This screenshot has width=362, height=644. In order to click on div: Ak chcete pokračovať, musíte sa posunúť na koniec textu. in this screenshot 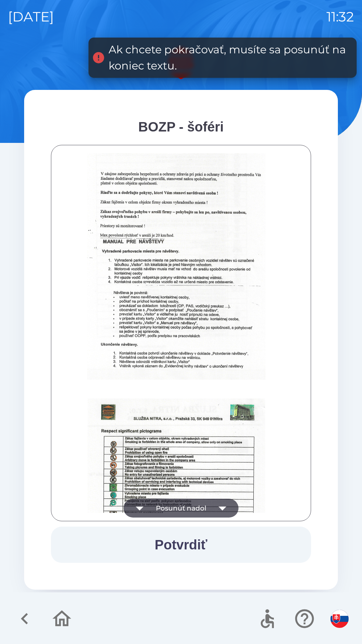, I will do `click(229, 57)`.